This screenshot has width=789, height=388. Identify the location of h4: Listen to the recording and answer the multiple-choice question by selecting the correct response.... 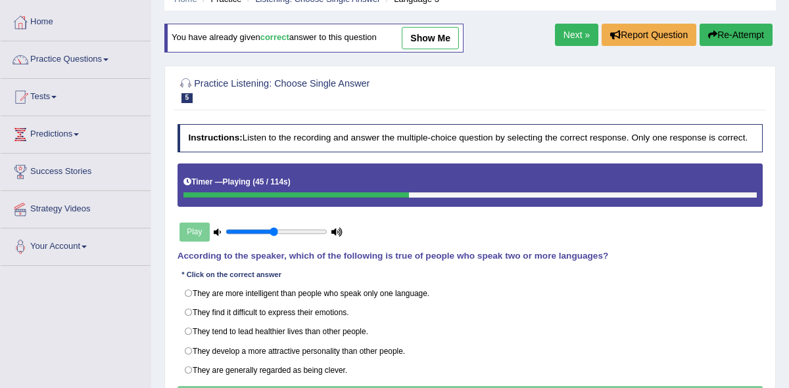
(470, 138).